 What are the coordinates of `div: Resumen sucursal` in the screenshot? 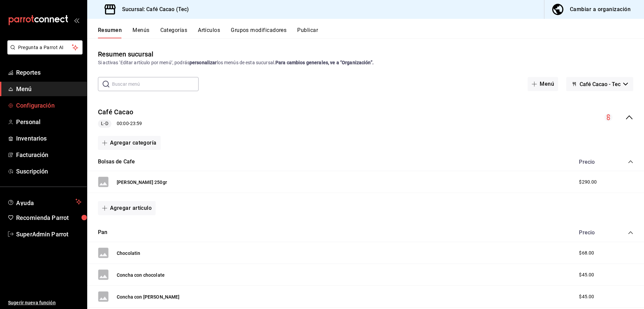 It's located at (126, 54).